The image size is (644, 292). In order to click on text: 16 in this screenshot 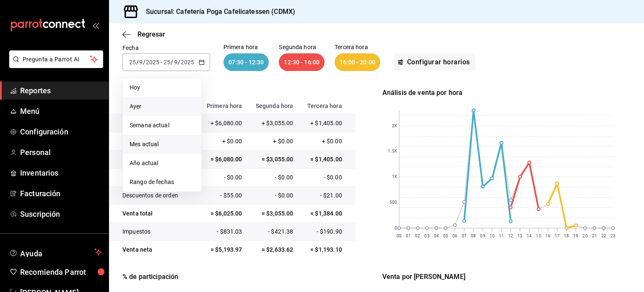, I will do `click(548, 236)`.